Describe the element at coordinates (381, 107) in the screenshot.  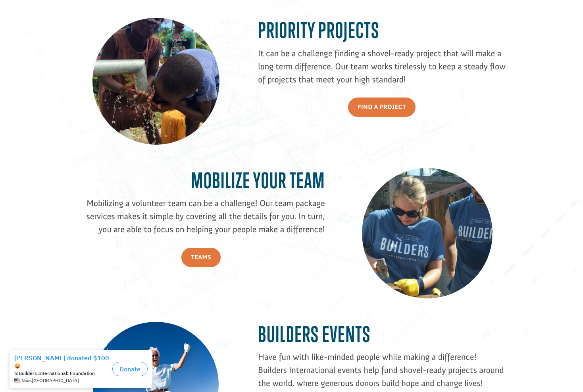
I see `a: Find a Project` at that location.